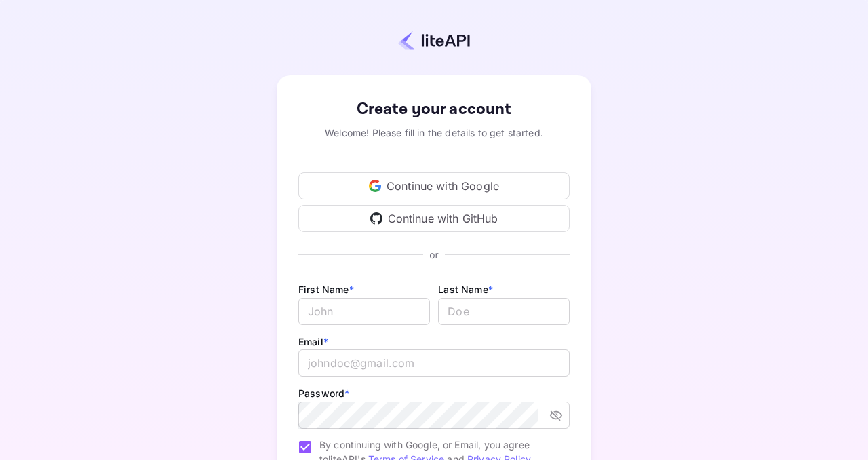 The height and width of the screenshot is (460, 868). I want to click on div: Welcome! Please fill in the details to get started., so click(434, 132).